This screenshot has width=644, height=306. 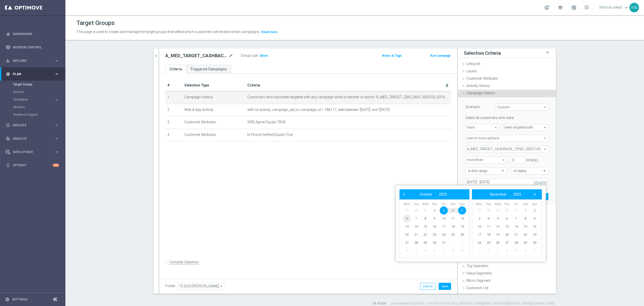 I want to click on button: Templates keyboard_arrow_right, so click(x=36, y=100).